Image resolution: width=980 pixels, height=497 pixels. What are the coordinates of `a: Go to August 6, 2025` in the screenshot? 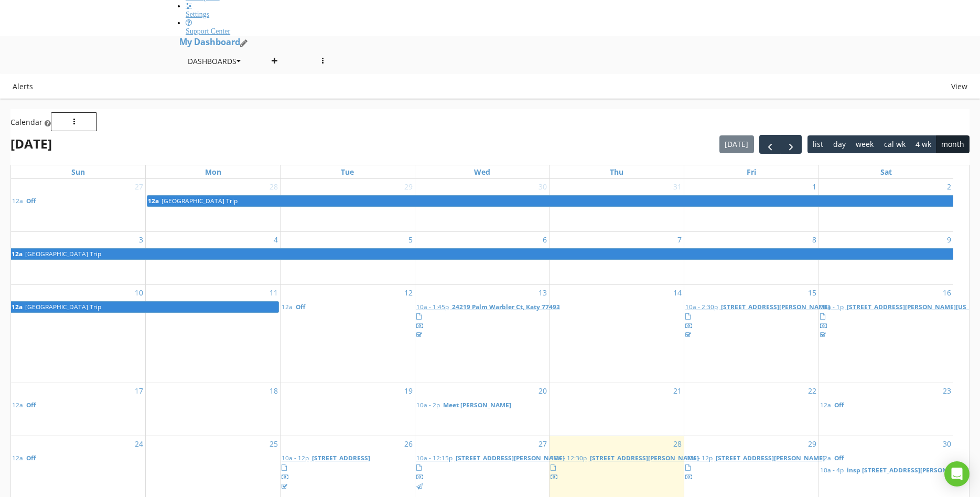 It's located at (545, 239).